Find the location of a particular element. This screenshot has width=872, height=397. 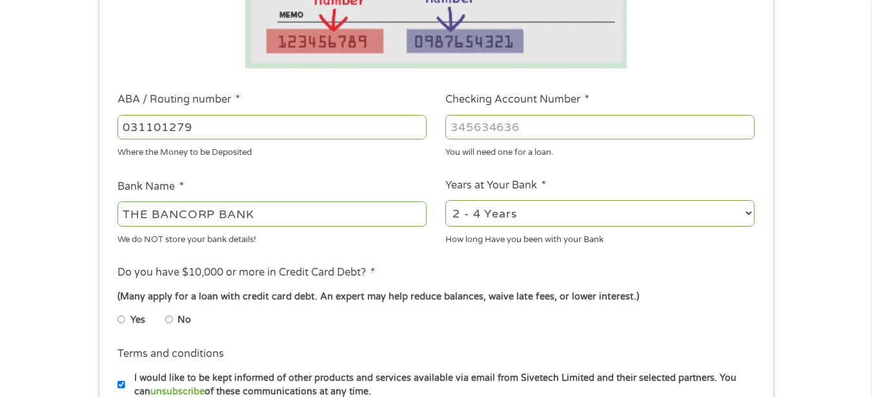

div: How long Have you been with your Bank is located at coordinates (600, 237).